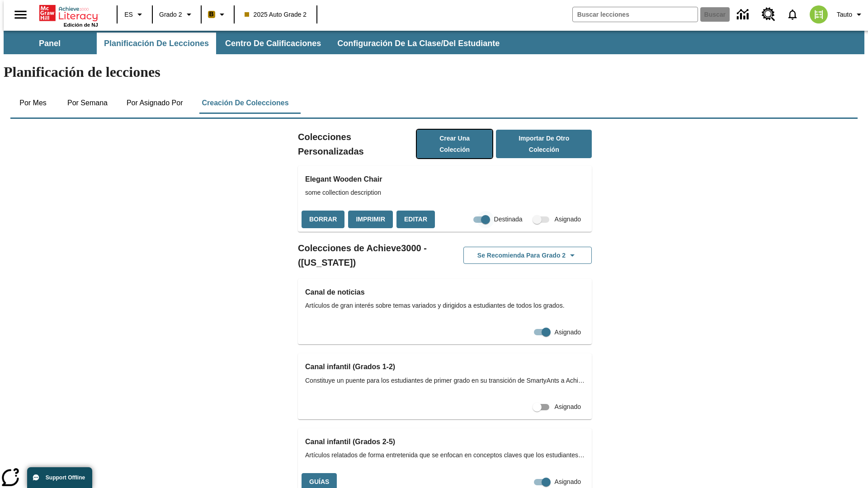 The image size is (868, 488). I want to click on span: Artículos relatados de forma entretenida que se enfocan en conceptos claves que los estudiantes a..., so click(445, 455).